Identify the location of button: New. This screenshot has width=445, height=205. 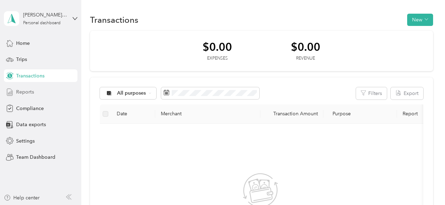
(420, 20).